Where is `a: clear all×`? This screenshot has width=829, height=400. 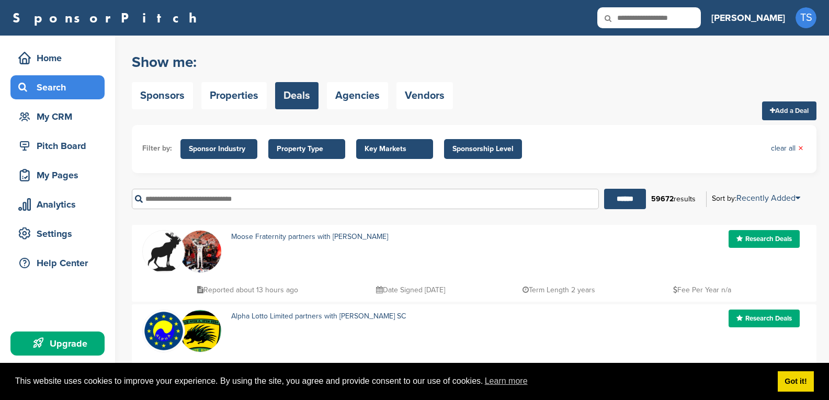 a: clear all× is located at coordinates (787, 149).